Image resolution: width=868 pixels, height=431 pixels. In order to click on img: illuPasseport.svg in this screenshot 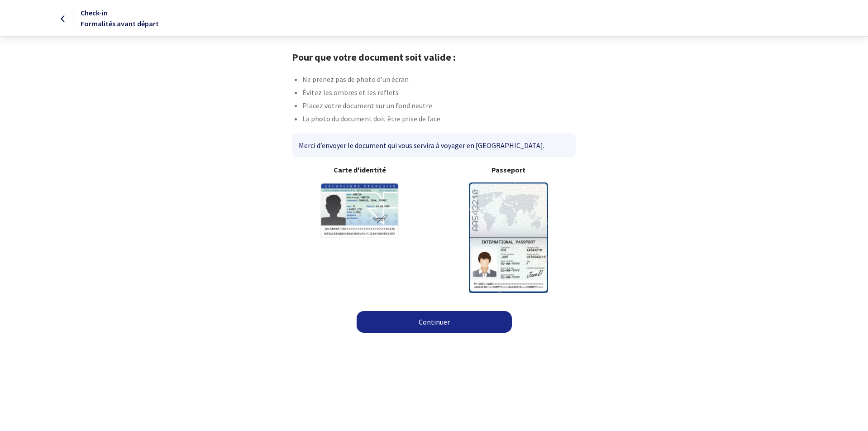, I will do `click(508, 237)`.